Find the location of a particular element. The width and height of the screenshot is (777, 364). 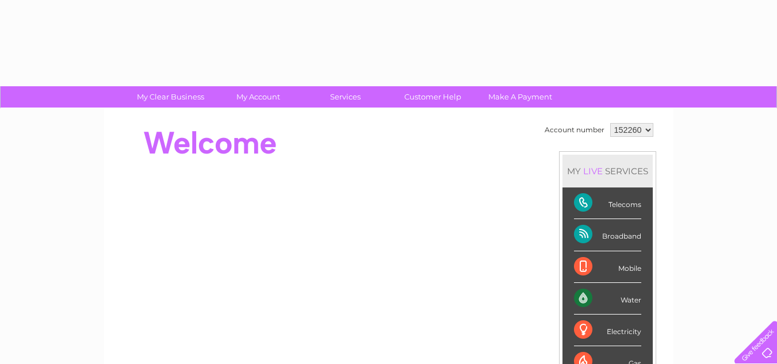

div: Electricity is located at coordinates (607, 330).